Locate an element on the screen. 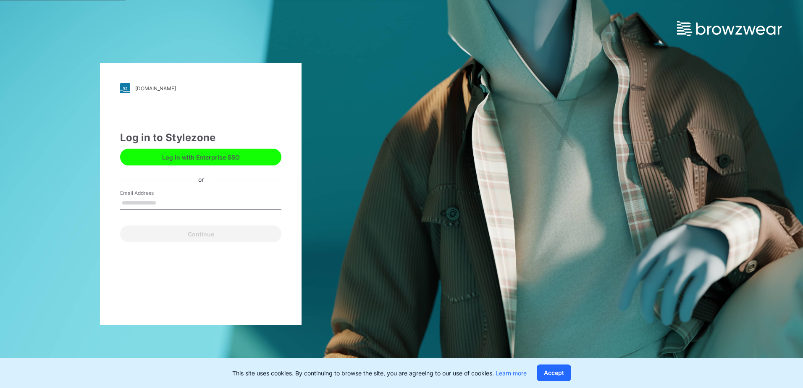  p: This site uses cookies. By continuing to browse the site, you are agreeing to our use of cookies. is located at coordinates (379, 373).